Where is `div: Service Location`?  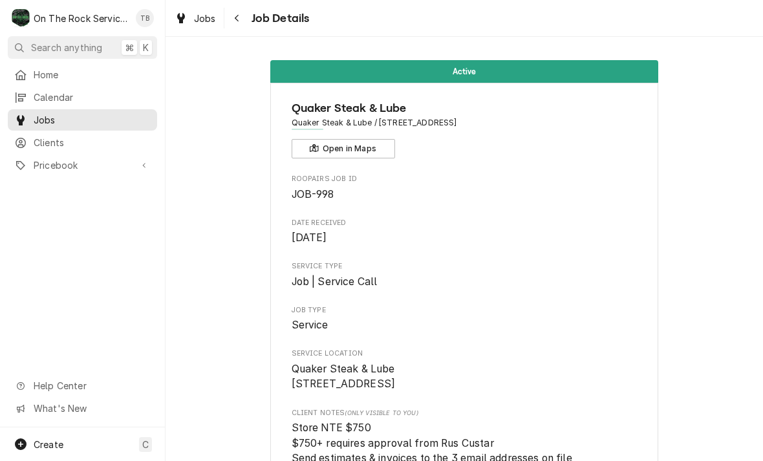
div: Service Location is located at coordinates (464, 370).